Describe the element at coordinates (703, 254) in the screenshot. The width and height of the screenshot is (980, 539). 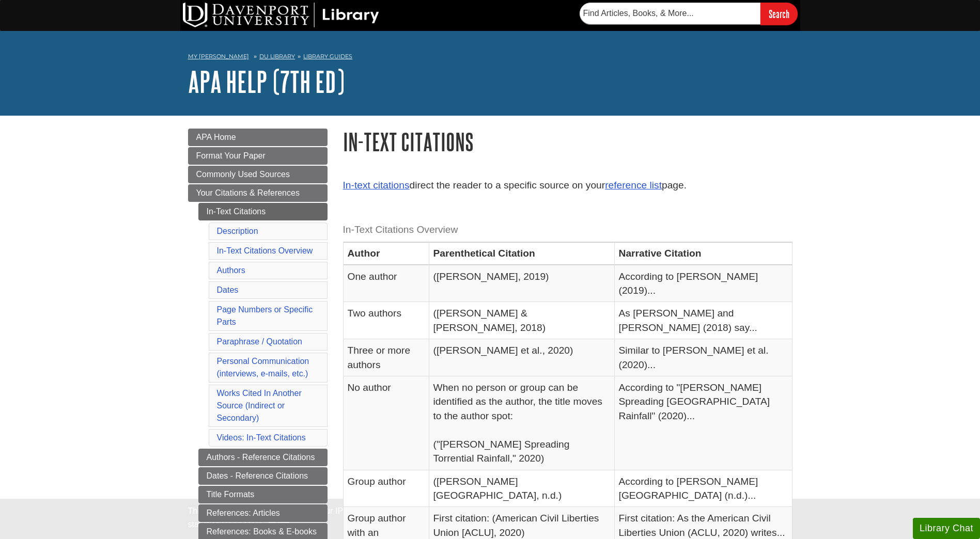
I see `th: Narrative Citation` at that location.